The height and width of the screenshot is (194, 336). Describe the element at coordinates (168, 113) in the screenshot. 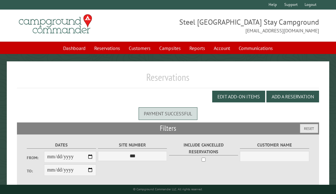

I see `div: Payment successful` at that location.